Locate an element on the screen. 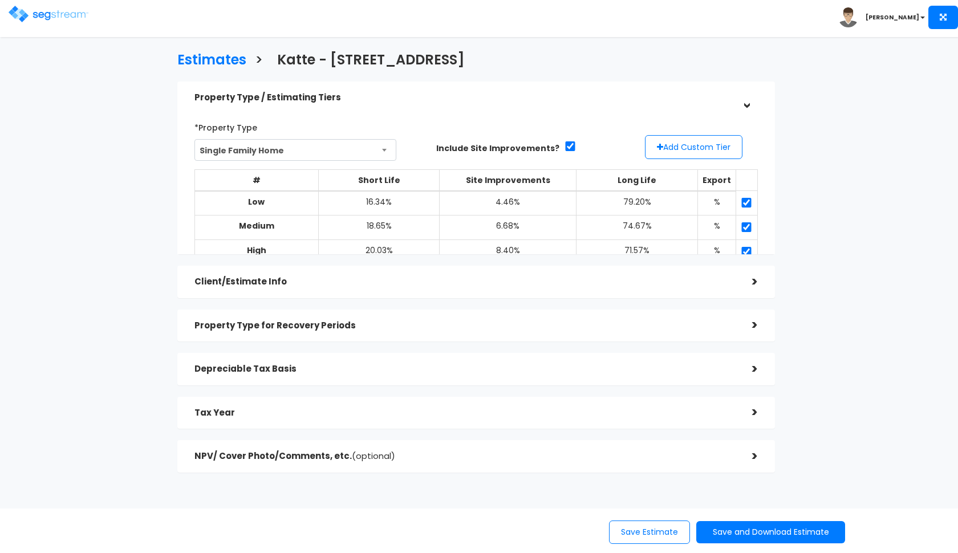 The image size is (958, 553). th: Long Life is located at coordinates (637, 180).